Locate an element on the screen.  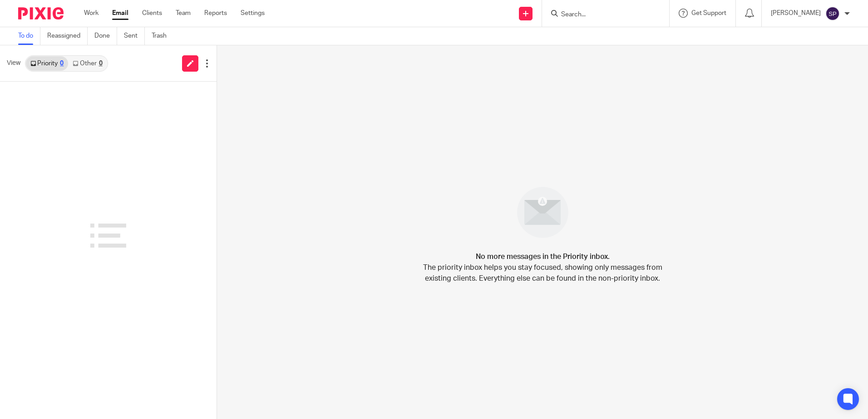
a: Trash is located at coordinates (162, 36).